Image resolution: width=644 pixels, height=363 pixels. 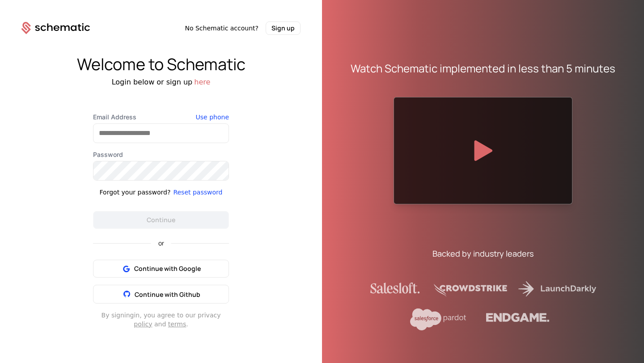 What do you see at coordinates (161, 294) in the screenshot?
I see `button: Continue with Github` at bounding box center [161, 294].